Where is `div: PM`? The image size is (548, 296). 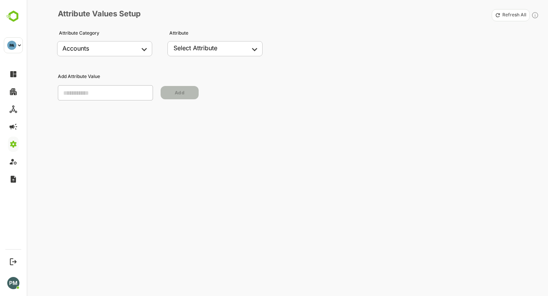
div: PM is located at coordinates (13, 283).